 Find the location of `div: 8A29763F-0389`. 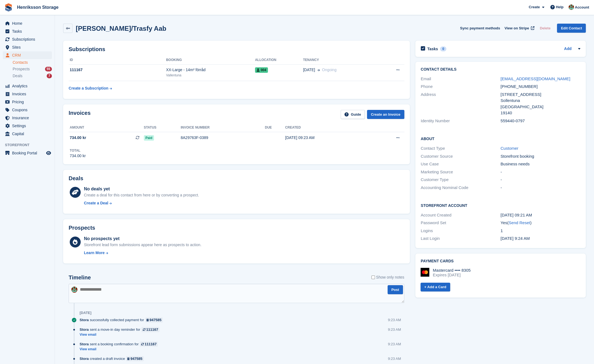

div: 8A29763F-0389 is located at coordinates (223, 137).